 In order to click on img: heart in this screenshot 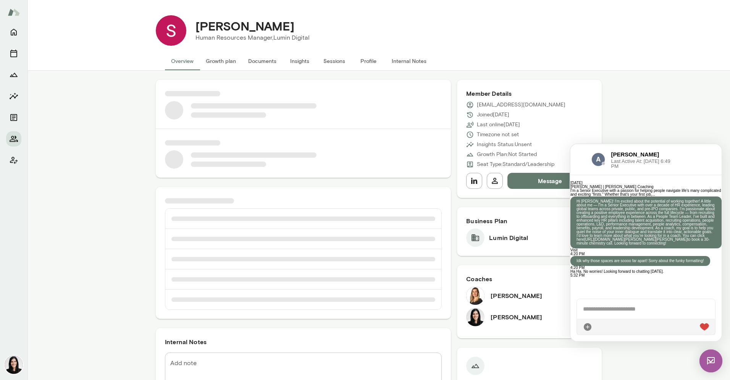, I will do `click(134, 183)`.